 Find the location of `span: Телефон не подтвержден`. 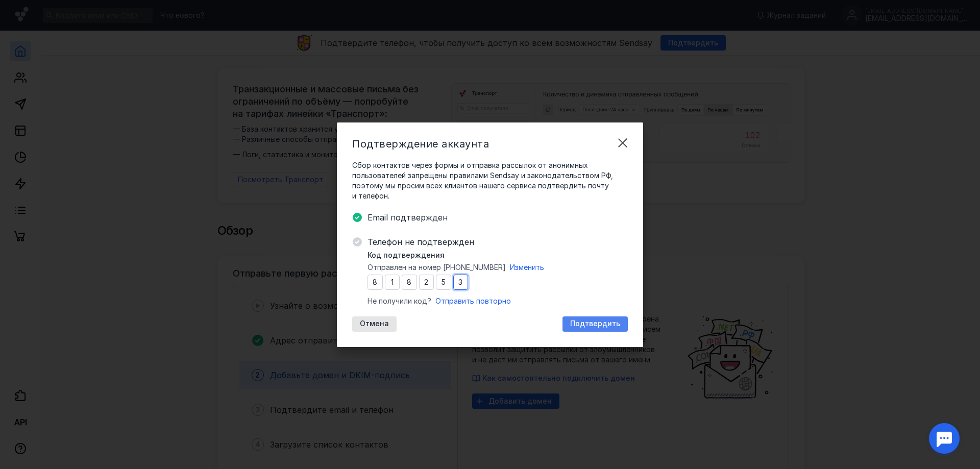

span: Телефон не подтвержден is located at coordinates (498, 242).